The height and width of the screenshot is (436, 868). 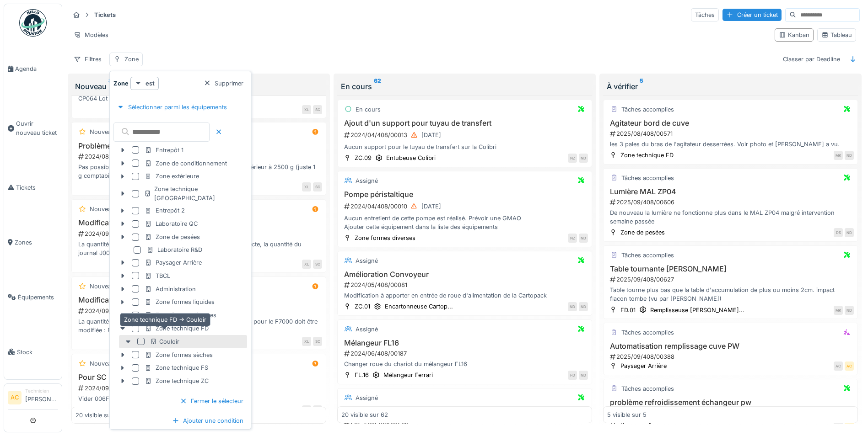 I want to click on div: Table tourne plus bas que la table d'accumulation de plus ou moins 2cm. impact flacon tombe (vu p..., so click(x=730, y=294).